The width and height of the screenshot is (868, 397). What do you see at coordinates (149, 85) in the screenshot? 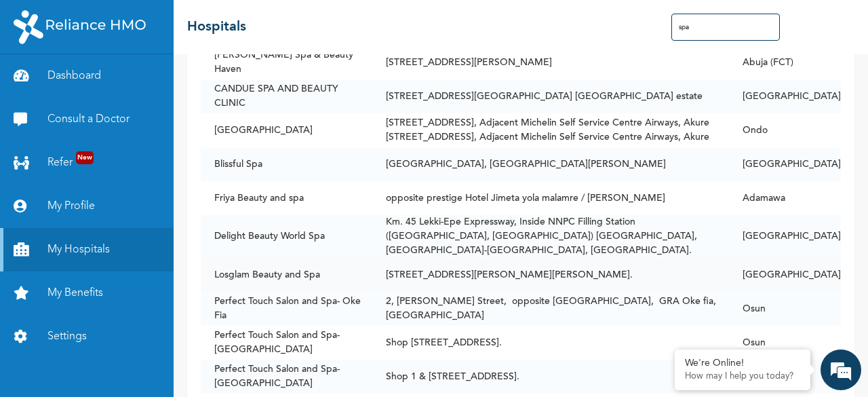
I see `div: Chat with us now` at bounding box center [149, 85].